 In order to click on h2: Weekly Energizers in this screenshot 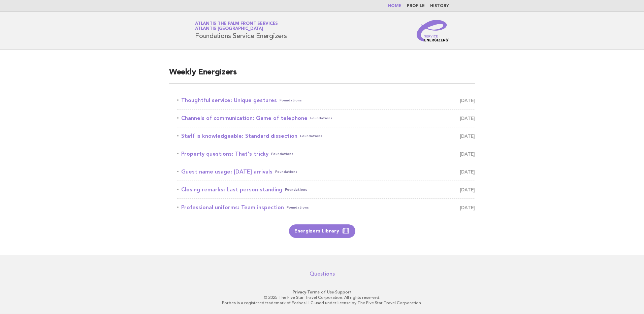, I will do `click(322, 75)`.